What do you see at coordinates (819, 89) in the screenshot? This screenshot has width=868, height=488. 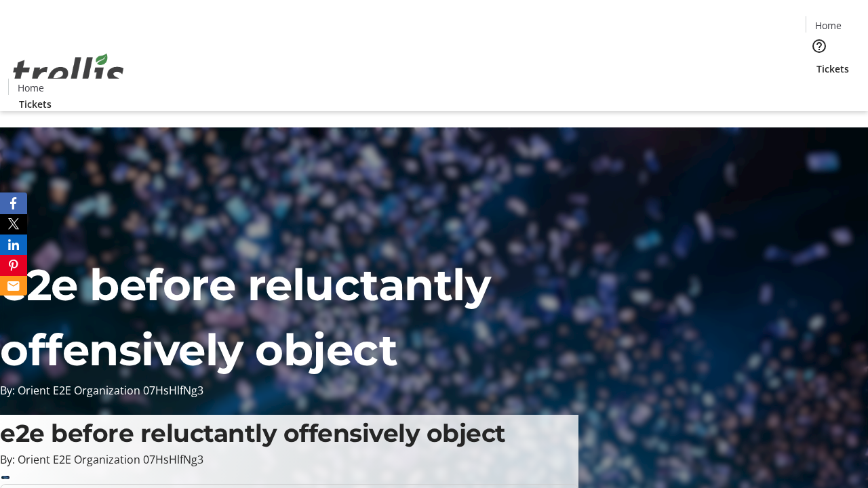 I see `button: Cart` at bounding box center [819, 89].